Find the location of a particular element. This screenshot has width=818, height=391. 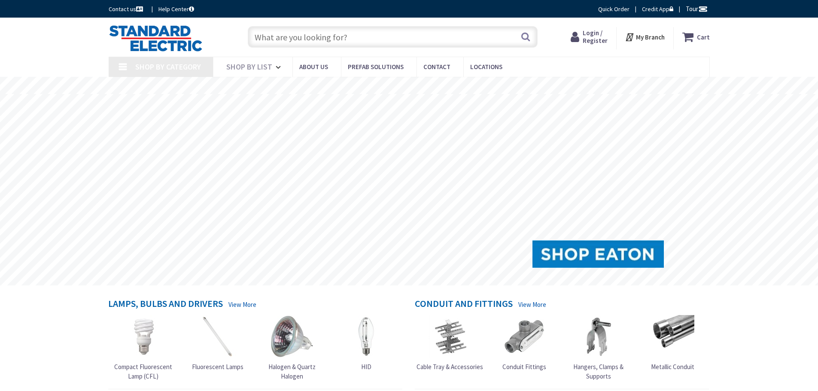

a: Metallic Conduit Metallic Conduit is located at coordinates (672, 343).